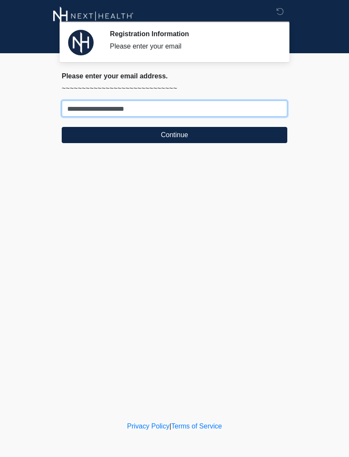  I want to click on img: Next-Health Montecito Logo, so click(93, 16).